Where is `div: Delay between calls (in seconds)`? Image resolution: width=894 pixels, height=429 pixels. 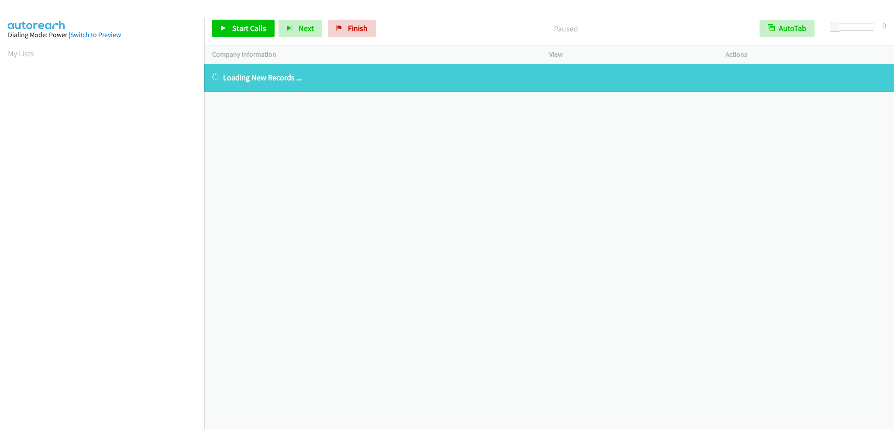
div: Delay between calls (in seconds) is located at coordinates (854, 27).